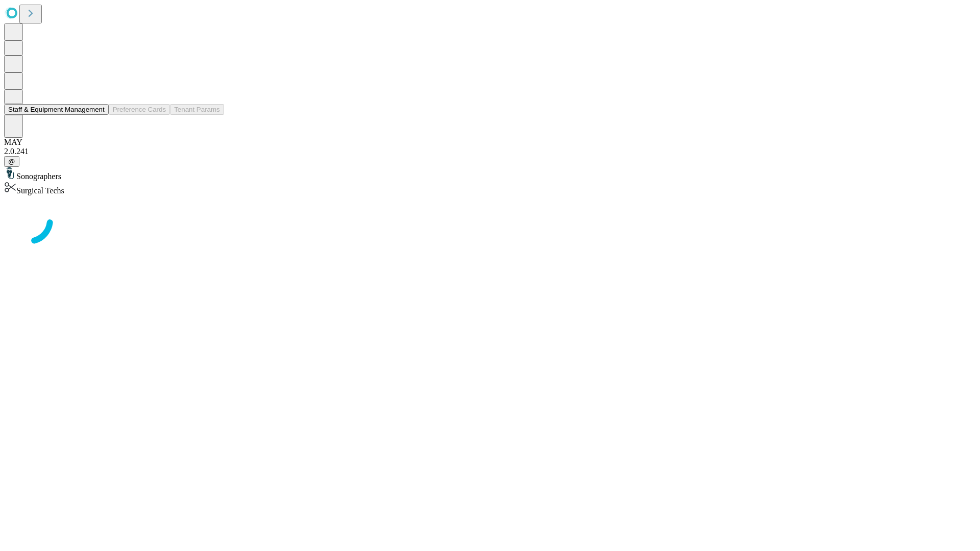  What do you see at coordinates (490, 189) in the screenshot?
I see `div: Surgical Techs` at bounding box center [490, 189].